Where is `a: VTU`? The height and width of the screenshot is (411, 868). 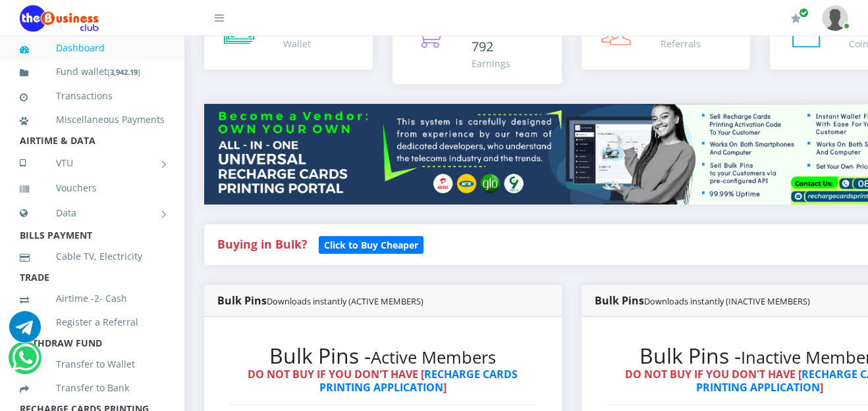 a: VTU is located at coordinates (92, 163).